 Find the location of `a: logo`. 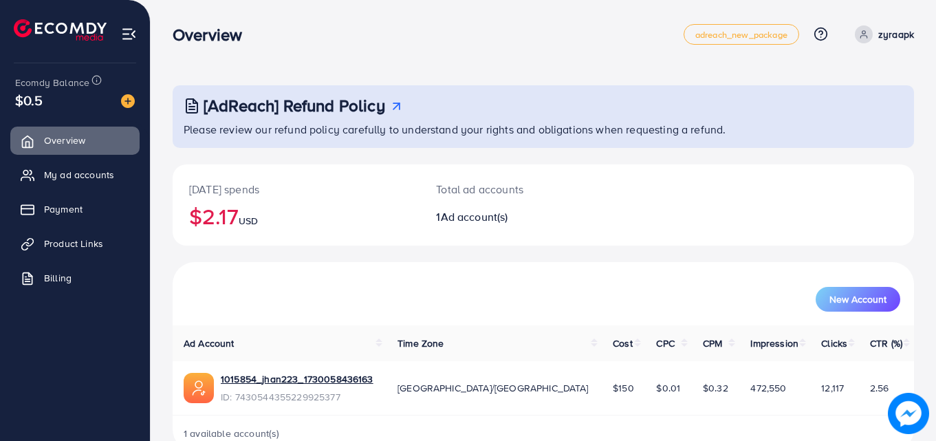

a: logo is located at coordinates (60, 30).